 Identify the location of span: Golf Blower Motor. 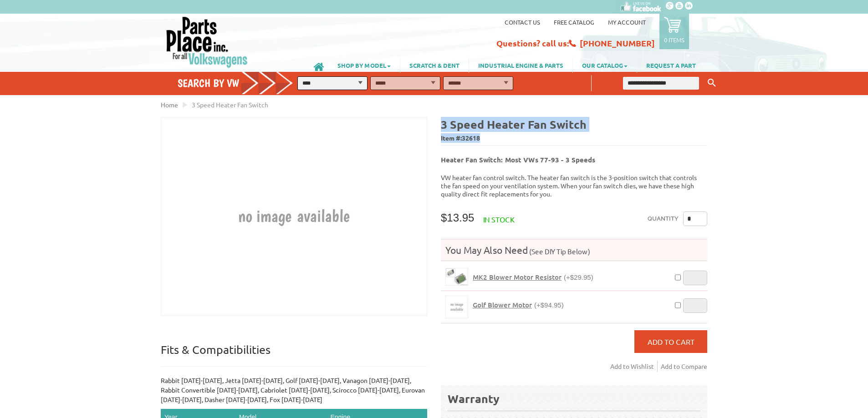
(502, 305).